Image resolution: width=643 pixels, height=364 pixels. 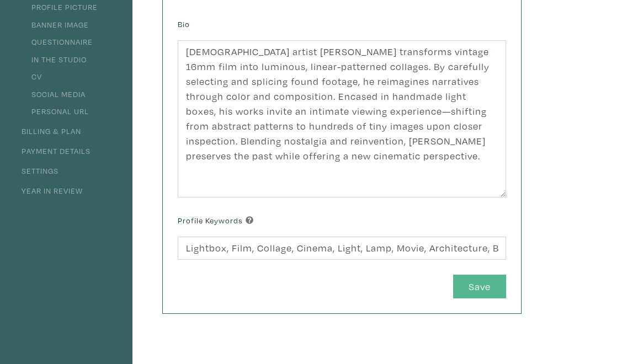 I want to click on a: Questionnaire, so click(x=59, y=41).